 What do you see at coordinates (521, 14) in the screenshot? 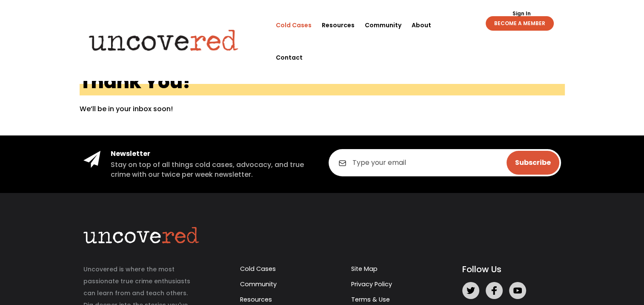
I see `a: Sign In` at bounding box center [521, 14].